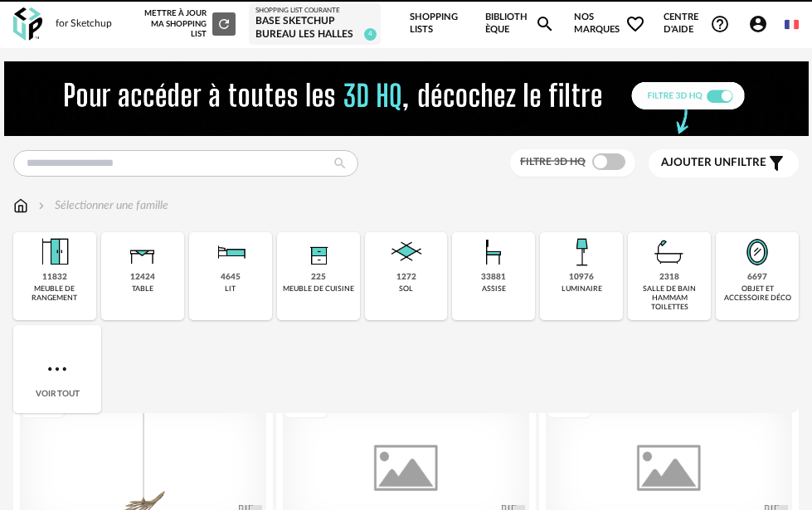 Image resolution: width=812 pixels, height=510 pixels. Describe the element at coordinates (406, 277) in the screenshot. I see `div: 1272` at that location.